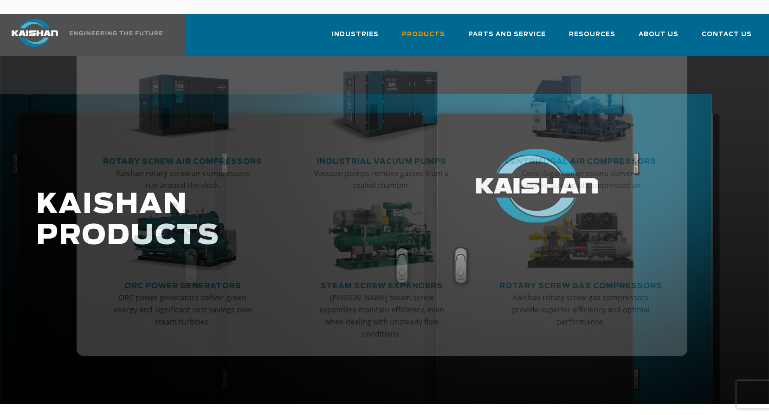 This screenshot has height=415, width=769. Describe the element at coordinates (183, 310) in the screenshot. I see `p: ORC power generators deliver green energy and significant cost savings over steam turbines.` at that location.